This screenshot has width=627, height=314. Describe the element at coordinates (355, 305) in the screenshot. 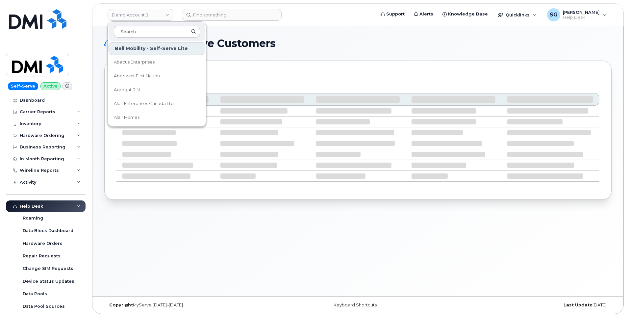

I see `a: Keyboard Shortcuts` at that location.